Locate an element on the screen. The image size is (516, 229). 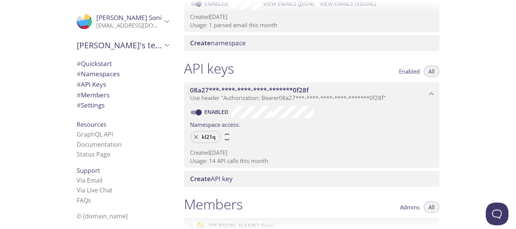
label: Namespace access: is located at coordinates (215, 124).